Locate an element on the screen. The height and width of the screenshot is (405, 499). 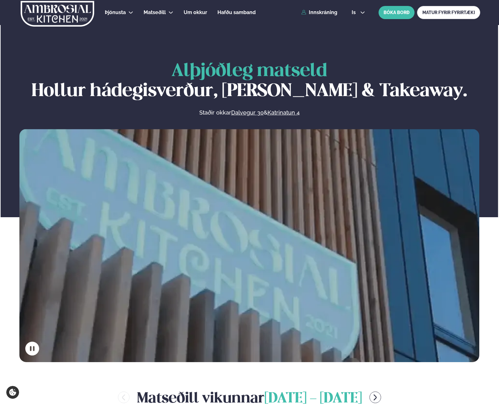
a: Cookie settings is located at coordinates (13, 392).